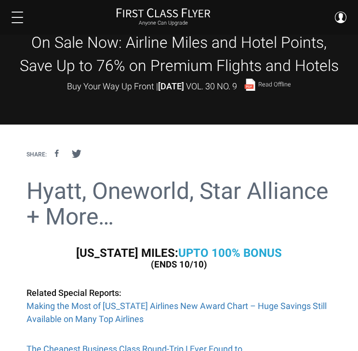  What do you see at coordinates (250, 84) in the screenshot?
I see `img: pdf-file.svg` at bounding box center [250, 84].